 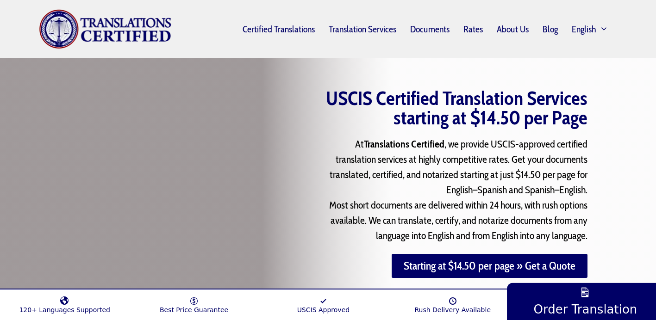 What do you see at coordinates (323, 303) in the screenshot?
I see `a: USCIS Approved` at bounding box center [323, 303].